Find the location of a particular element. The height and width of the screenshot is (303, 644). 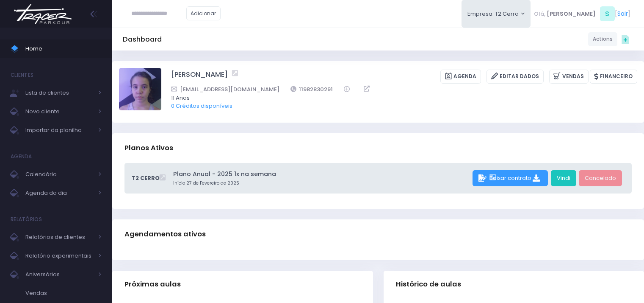

a: Vendas is located at coordinates (569, 76).